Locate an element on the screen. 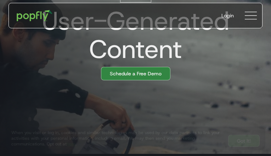  a: here is located at coordinates (71, 144).